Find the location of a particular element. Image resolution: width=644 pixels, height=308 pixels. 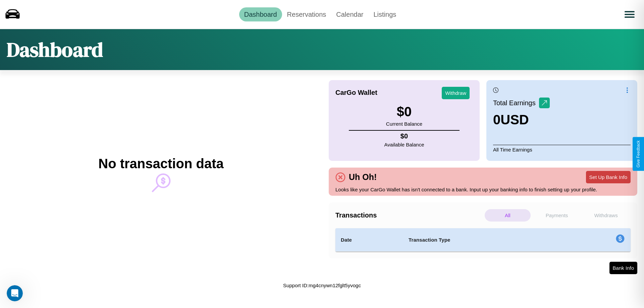

p: Current Balance is located at coordinates (404, 123).